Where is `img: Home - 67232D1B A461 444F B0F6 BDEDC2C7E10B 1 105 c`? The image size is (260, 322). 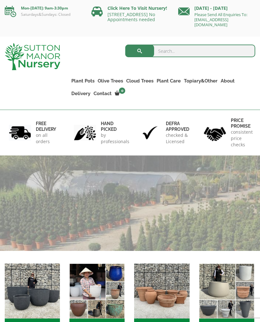
img: Home - 67232D1B A461 444F B0F6 BDEDC2C7E10B 1 105 c is located at coordinates (226, 291).